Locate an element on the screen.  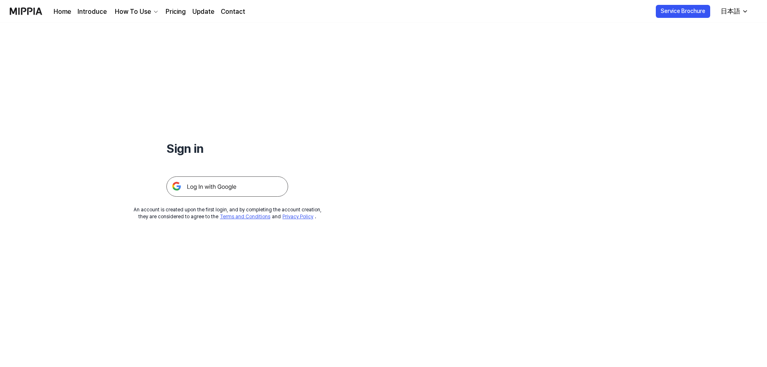
a: Contact is located at coordinates (233, 12).